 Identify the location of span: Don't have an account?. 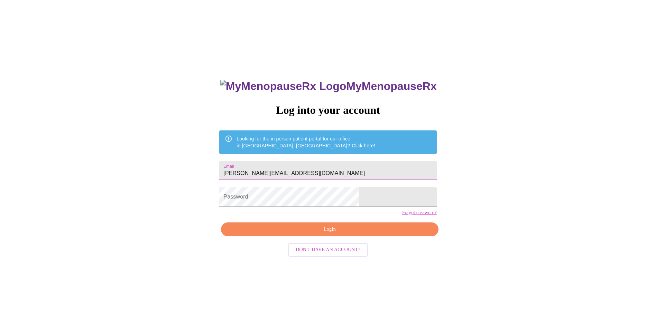
(328, 250).